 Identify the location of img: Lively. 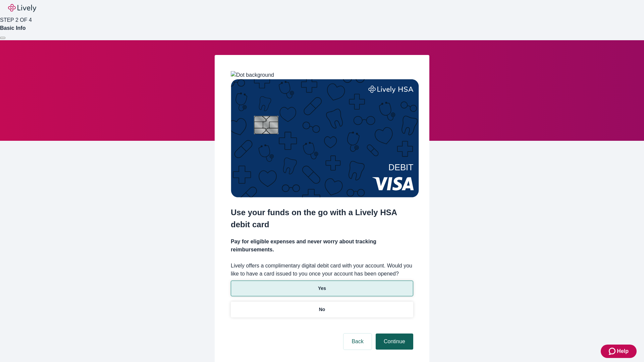
(22, 8).